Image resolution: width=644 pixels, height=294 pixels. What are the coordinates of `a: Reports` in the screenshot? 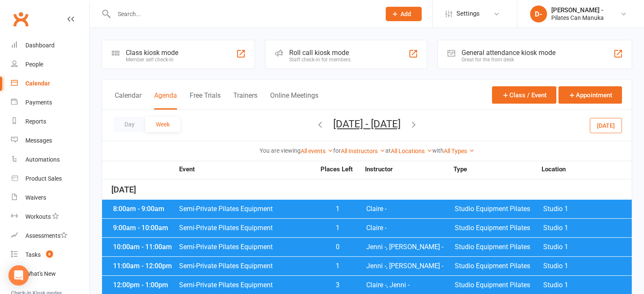 It's located at (50, 122).